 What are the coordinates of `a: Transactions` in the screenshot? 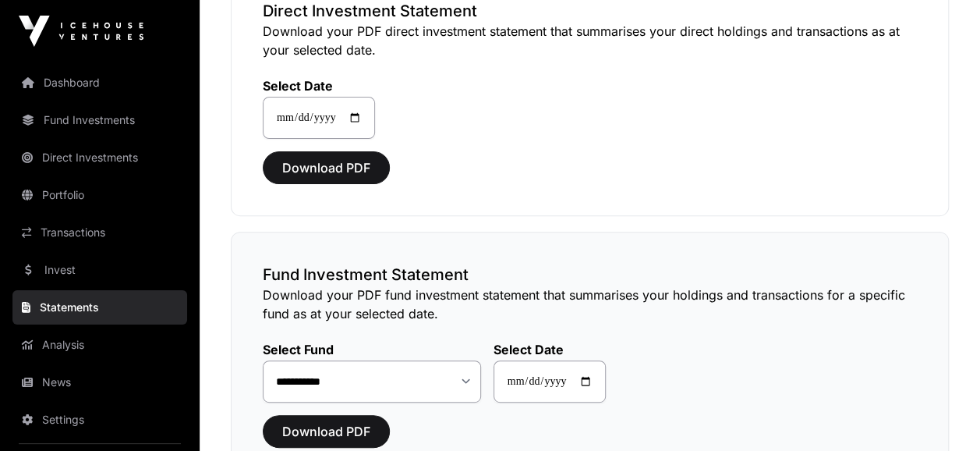 It's located at (100, 233).